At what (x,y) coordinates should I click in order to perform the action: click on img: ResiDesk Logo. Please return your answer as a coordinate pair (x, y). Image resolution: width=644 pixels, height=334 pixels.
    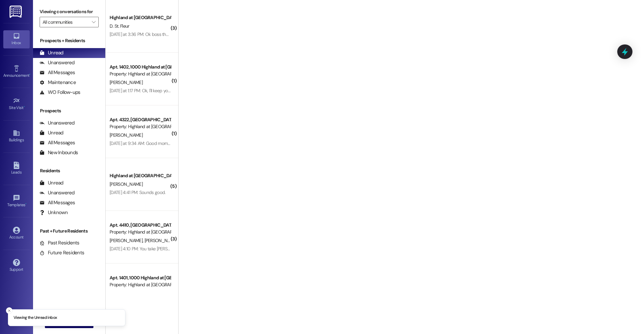
    Looking at the image, I should click on (16, 12).